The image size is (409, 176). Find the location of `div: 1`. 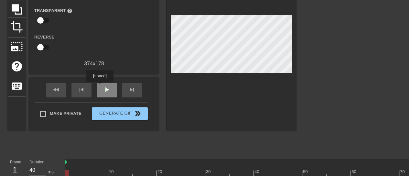

div: 1 is located at coordinates (15, 170).